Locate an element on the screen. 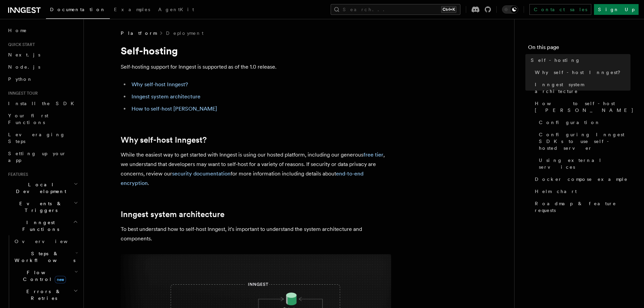 The height and width of the screenshot is (308, 644). span: Node.js is located at coordinates (24, 67).